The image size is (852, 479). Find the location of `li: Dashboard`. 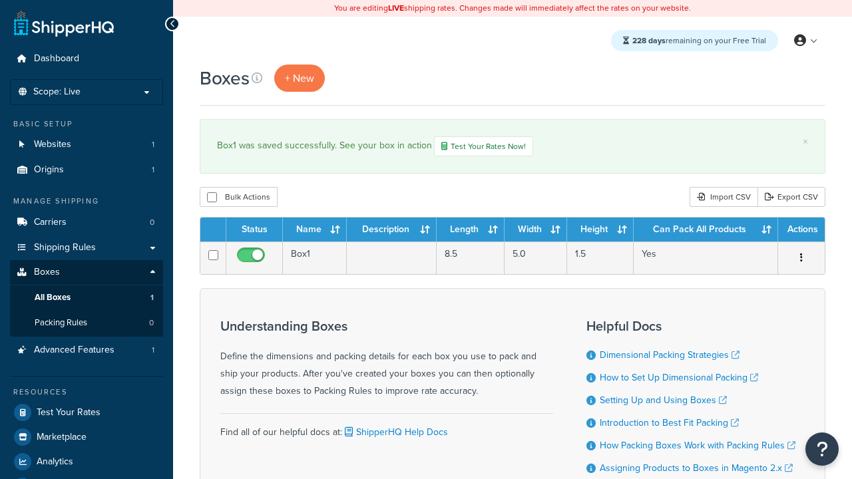

li: Dashboard is located at coordinates (86, 59).